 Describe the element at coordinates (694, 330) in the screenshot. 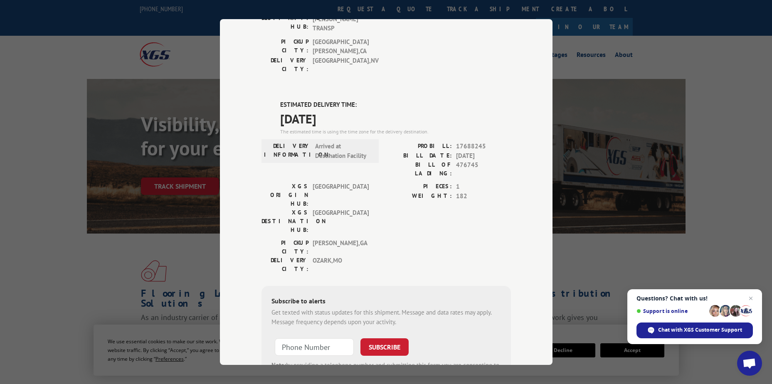

I see `div: Chat with XGS Customer Support` at that location.